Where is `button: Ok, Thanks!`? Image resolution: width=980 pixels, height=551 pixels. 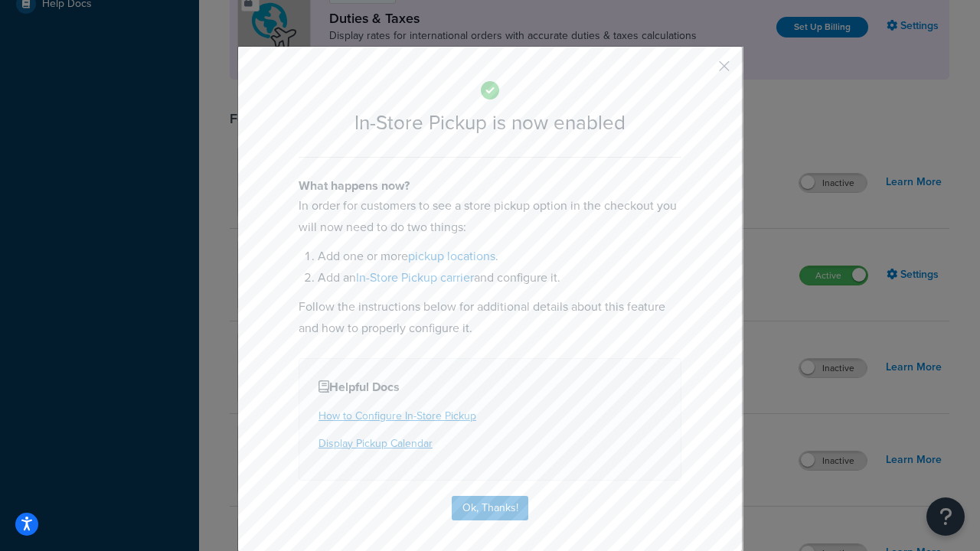
button: Ok, Thanks! is located at coordinates (490, 508).